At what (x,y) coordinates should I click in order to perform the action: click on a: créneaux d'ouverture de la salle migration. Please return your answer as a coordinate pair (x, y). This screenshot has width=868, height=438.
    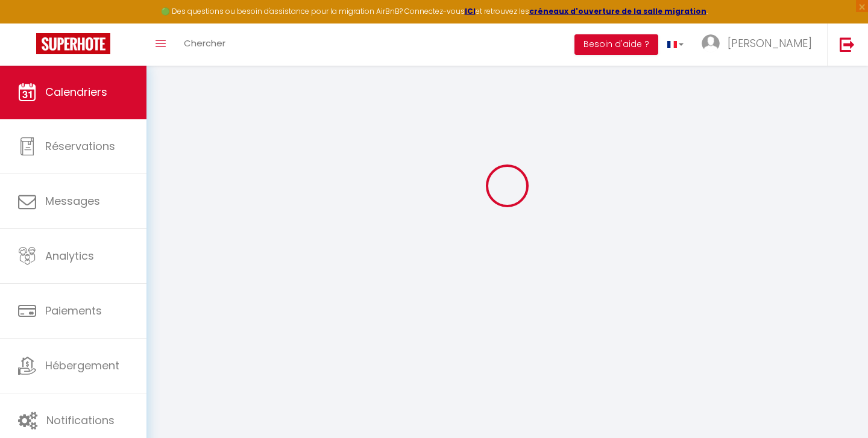
    Looking at the image, I should click on (618, 11).